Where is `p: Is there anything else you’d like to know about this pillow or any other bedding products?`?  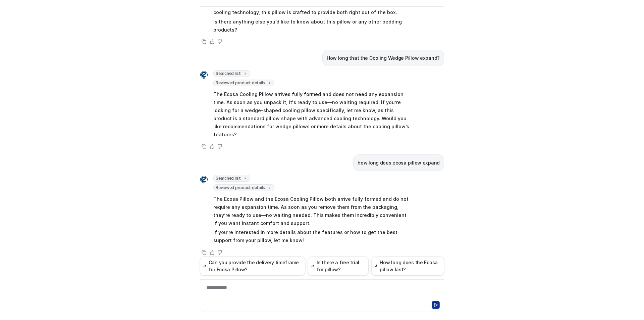
p: Is there anything else you’d like to know about this pillow or any other bedding products? is located at coordinates (311, 26).